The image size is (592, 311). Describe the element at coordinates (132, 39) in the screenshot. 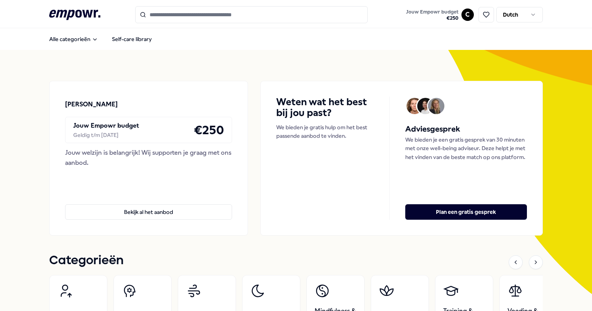

I see `a: Self-care library` at that location.